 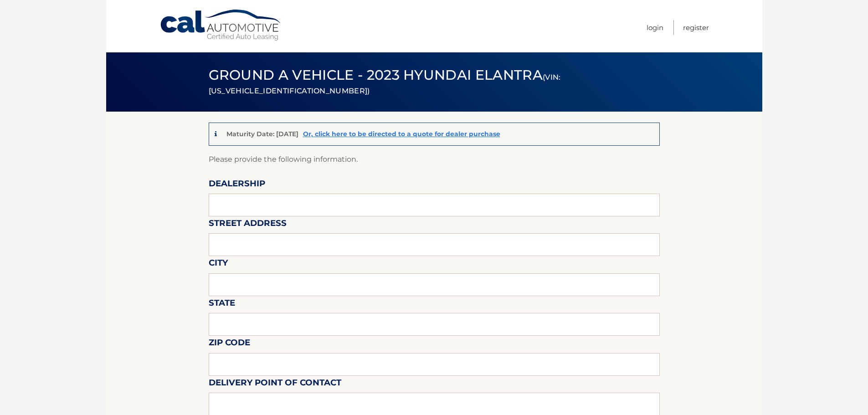 I want to click on span: Ground a Vehicle - 2023 Hyundai ELANTRA, so click(x=385, y=81).